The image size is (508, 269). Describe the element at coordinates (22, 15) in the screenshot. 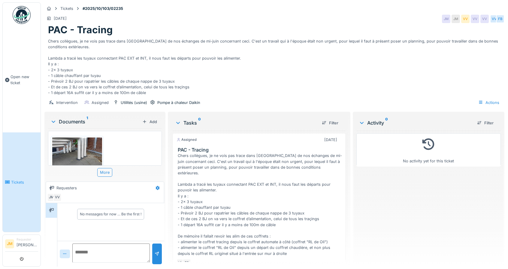

I see `img: Badge_color-CXgf-gQk.svg` at that location.